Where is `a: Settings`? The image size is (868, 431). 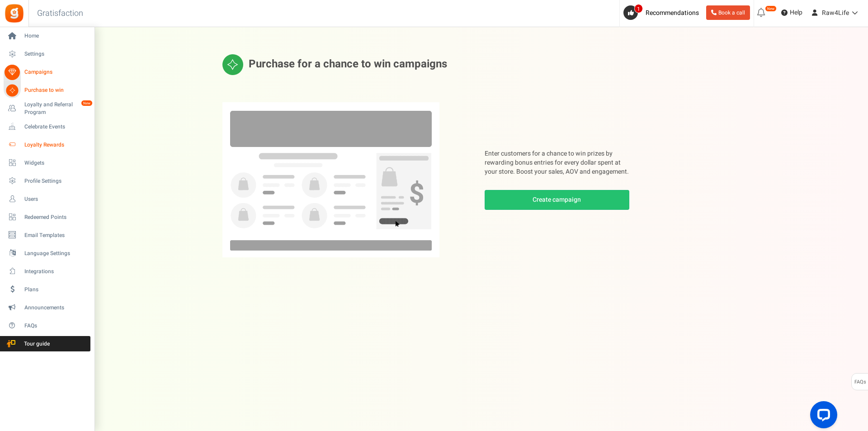
a: Settings is located at coordinates (47, 54).